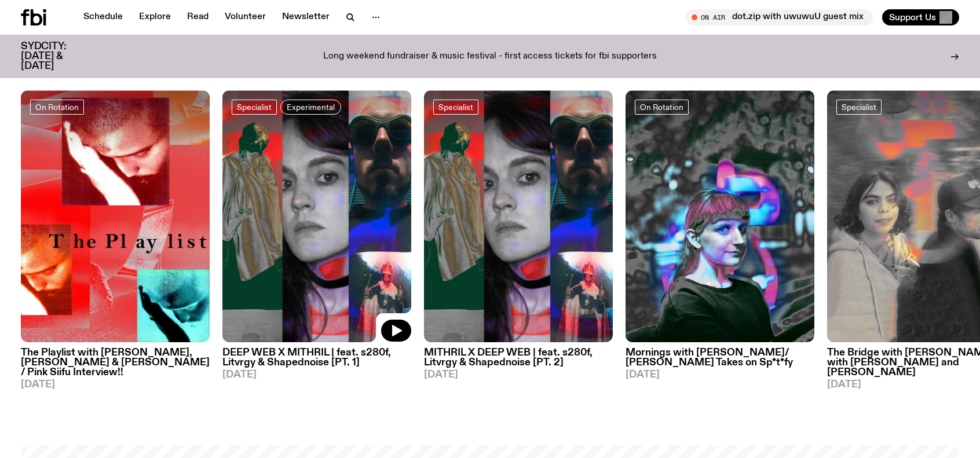  I want to click on a: Explore, so click(154, 17).